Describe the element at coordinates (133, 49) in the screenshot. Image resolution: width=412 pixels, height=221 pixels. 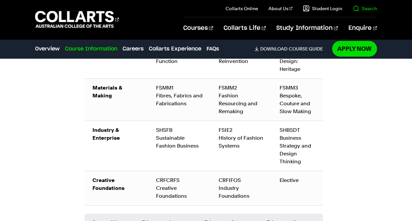
I see `a: Careers` at that location.